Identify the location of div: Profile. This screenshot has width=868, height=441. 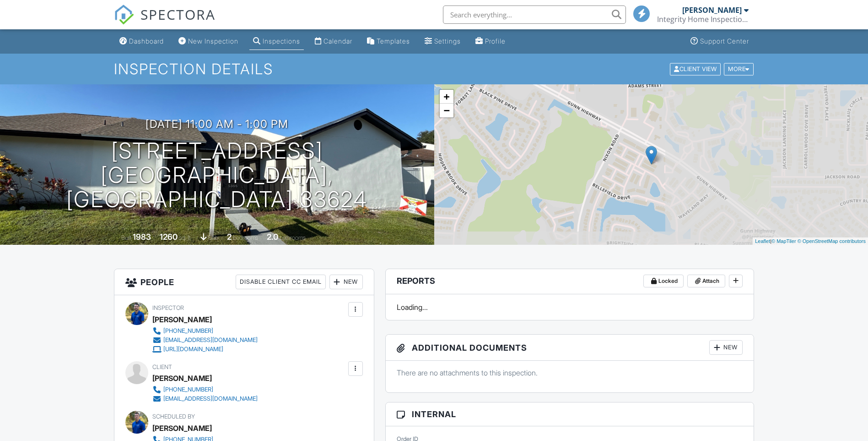
(496, 41).